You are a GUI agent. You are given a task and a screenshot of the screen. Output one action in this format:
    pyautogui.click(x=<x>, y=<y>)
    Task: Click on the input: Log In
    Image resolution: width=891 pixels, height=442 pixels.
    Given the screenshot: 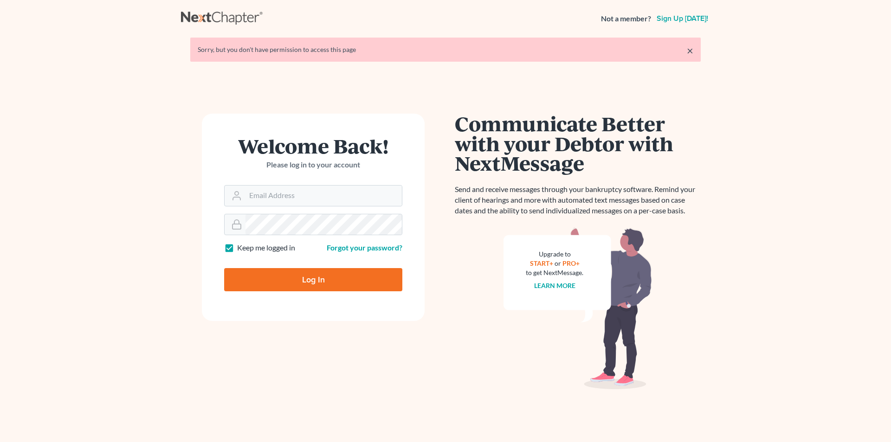 What is the action you would take?
    pyautogui.click(x=313, y=280)
    